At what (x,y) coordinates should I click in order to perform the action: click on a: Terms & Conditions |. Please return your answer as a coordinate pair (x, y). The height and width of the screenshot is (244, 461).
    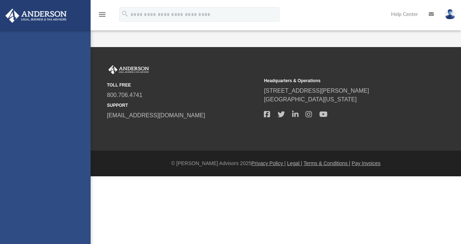
    Looking at the image, I should click on (327, 163).